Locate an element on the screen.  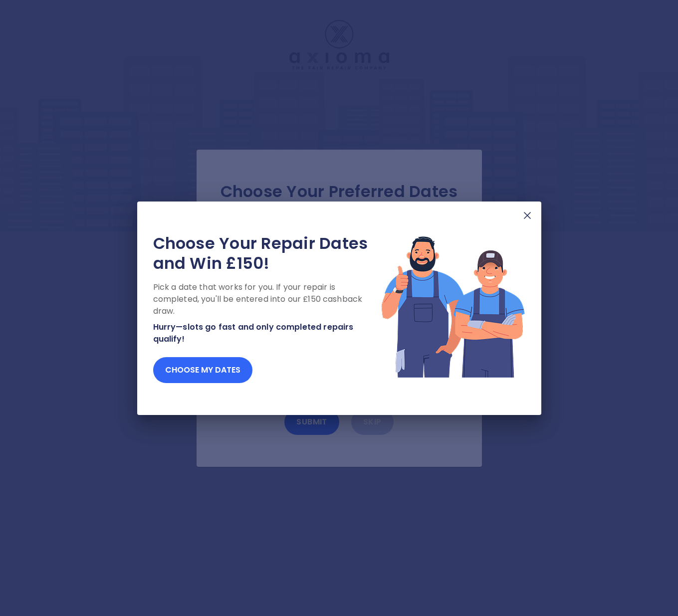
h2: Choose Your Repair Dates and Win £150! is located at coordinates (268, 254).